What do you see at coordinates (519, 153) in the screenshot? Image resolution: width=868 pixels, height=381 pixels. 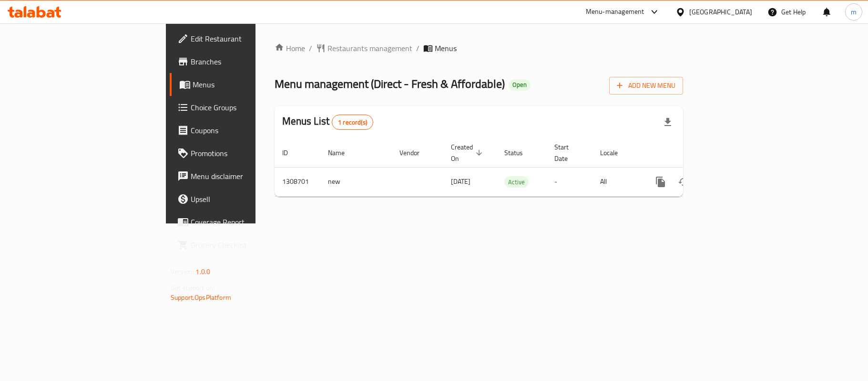 I see `span: Status` at bounding box center [519, 153].